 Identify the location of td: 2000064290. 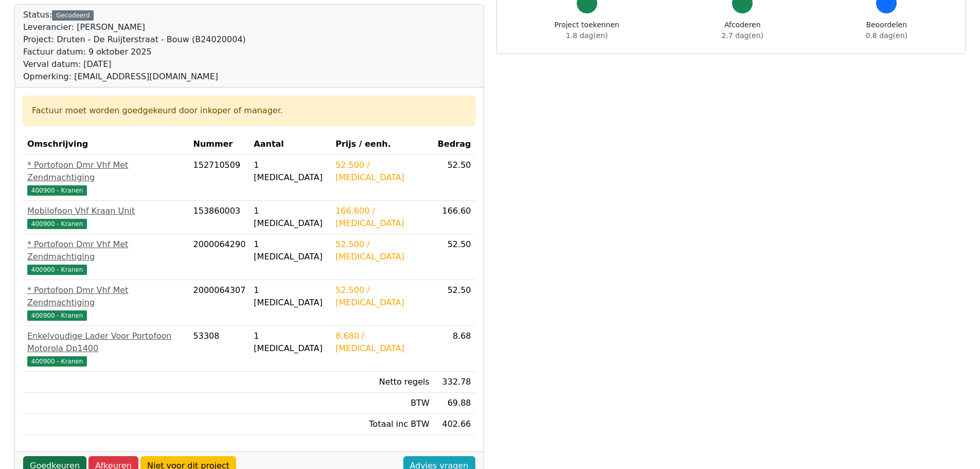
(219, 257).